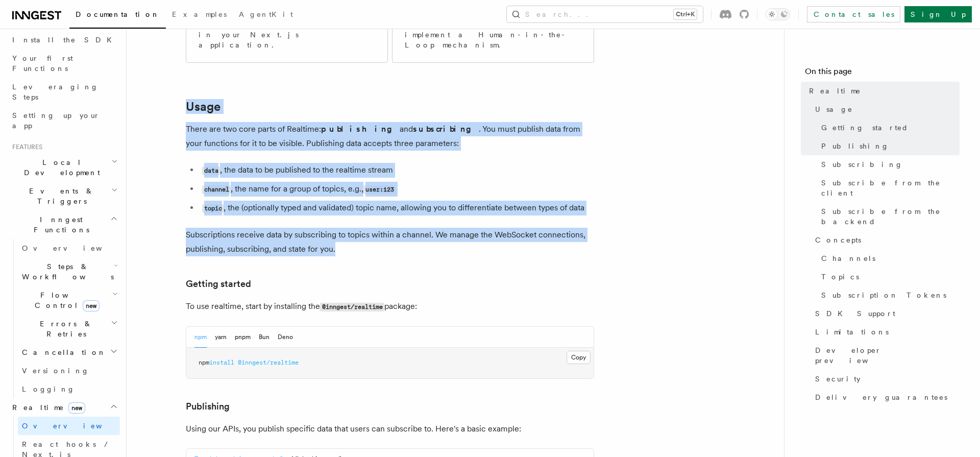 The image size is (980, 457). Describe the element at coordinates (200, 337) in the screenshot. I see `button: npm` at that location.